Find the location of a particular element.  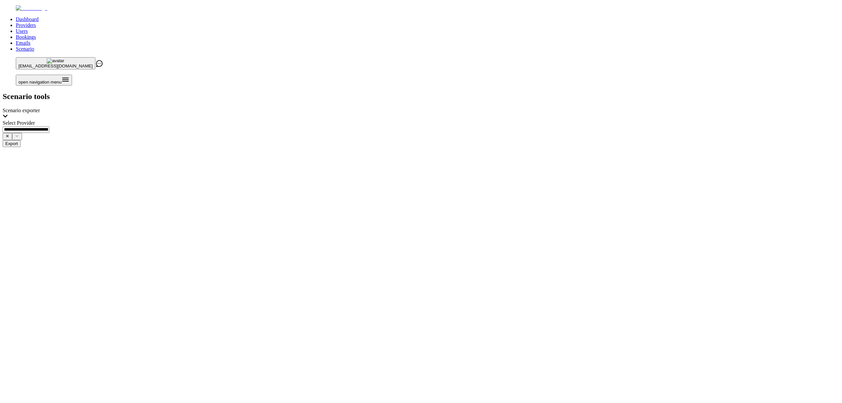

a: Users is located at coordinates (22, 31).